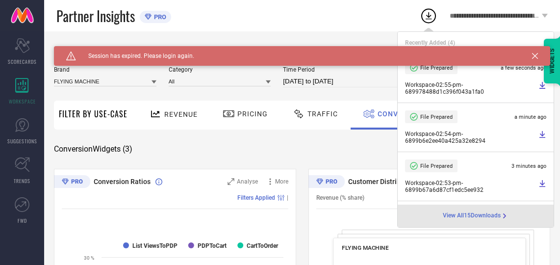 This screenshot has width=560, height=265. Describe the element at coordinates (530, 117) in the screenshot. I see `span: a minute ago` at that location.